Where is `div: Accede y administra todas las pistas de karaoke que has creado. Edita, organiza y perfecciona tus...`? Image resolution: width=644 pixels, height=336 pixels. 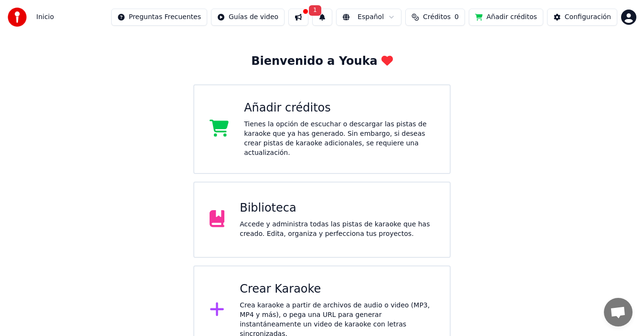
div: Accede y administra todas las pistas de karaoke que has creado. Edita, organiza y perfecciona tus... is located at coordinates (337, 229).